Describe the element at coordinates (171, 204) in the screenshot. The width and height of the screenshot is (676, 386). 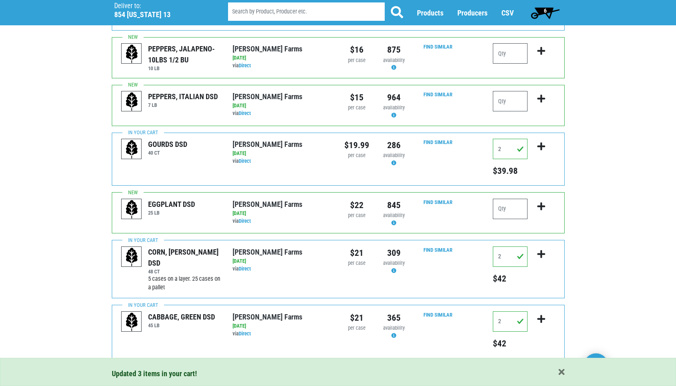
I see `div: EGGPLANT DSD` at that location.